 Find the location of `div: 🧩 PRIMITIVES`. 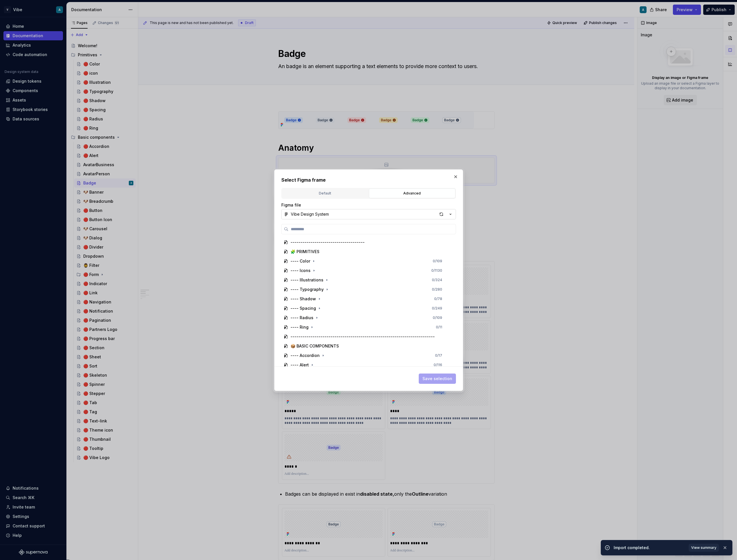

div: 🧩 PRIMITIVES is located at coordinates (305, 252).